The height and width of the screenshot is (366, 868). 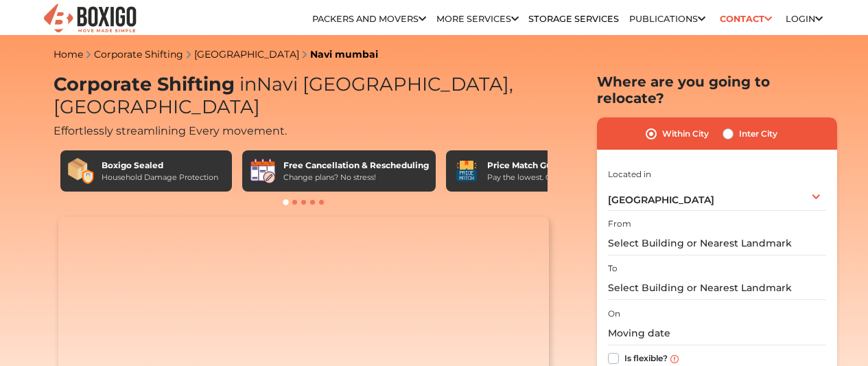 What do you see at coordinates (620, 224) in the screenshot?
I see `label: From` at bounding box center [620, 224].